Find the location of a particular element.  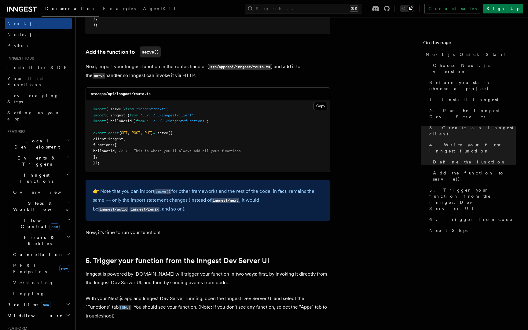

code: inngest/remix is located at coordinates (144, 209).